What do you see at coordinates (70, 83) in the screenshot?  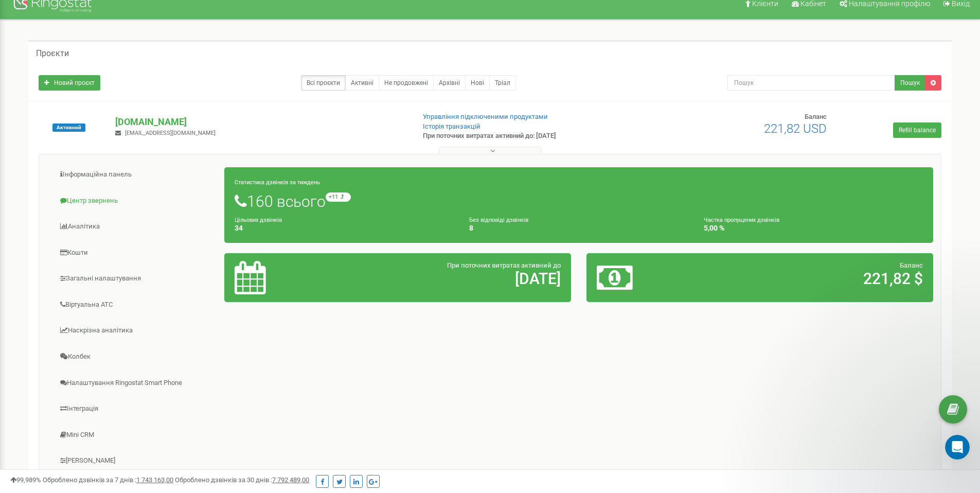 I see `a: Новий проєкт` at bounding box center [70, 83].